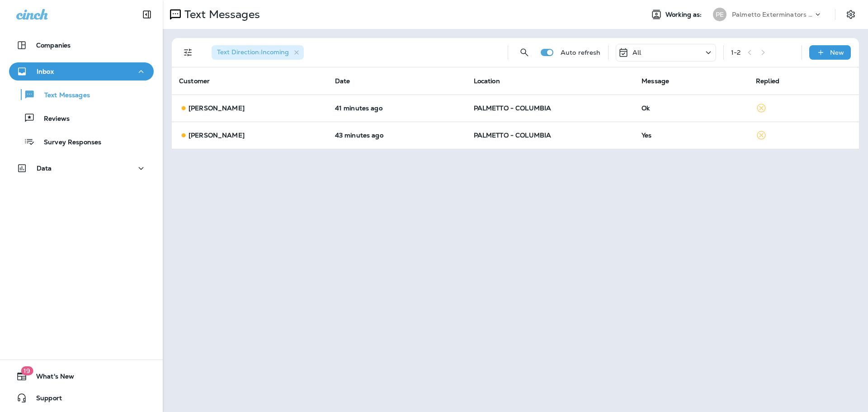 Image resolution: width=868 pixels, height=412 pixels. Describe the element at coordinates (52, 119) in the screenshot. I see `p: Reviews` at that location.